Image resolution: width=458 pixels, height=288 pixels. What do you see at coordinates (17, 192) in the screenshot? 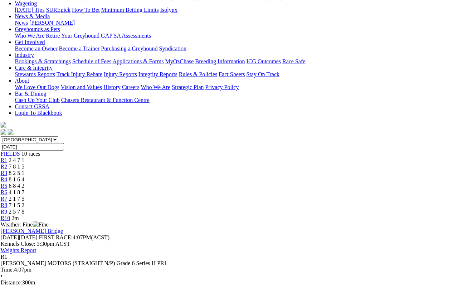
I see `span: 4 1 8 7` at bounding box center [17, 192].